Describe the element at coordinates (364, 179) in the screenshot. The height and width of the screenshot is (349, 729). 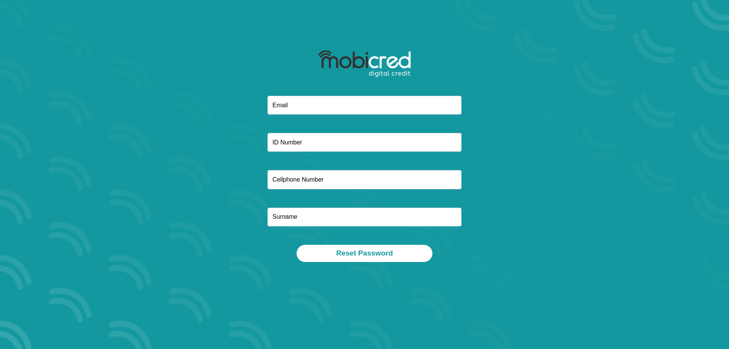
I see `input: Cellphone Number` at that location.